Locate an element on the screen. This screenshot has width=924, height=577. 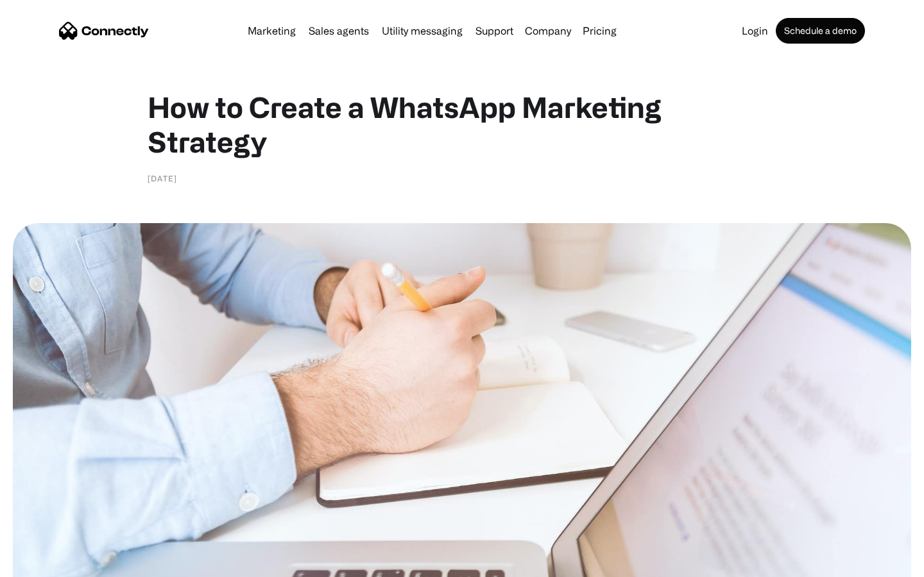
a: Login is located at coordinates (754, 31).